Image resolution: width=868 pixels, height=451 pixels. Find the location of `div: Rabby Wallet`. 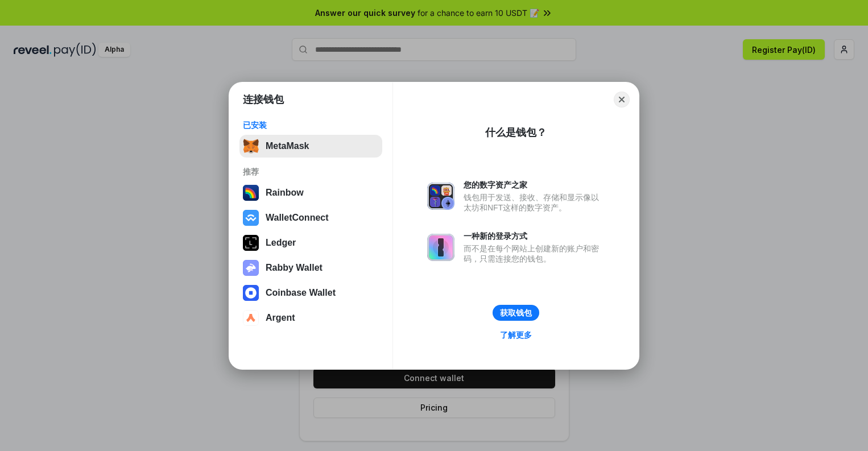

div: Rabby Wallet is located at coordinates (294, 268).